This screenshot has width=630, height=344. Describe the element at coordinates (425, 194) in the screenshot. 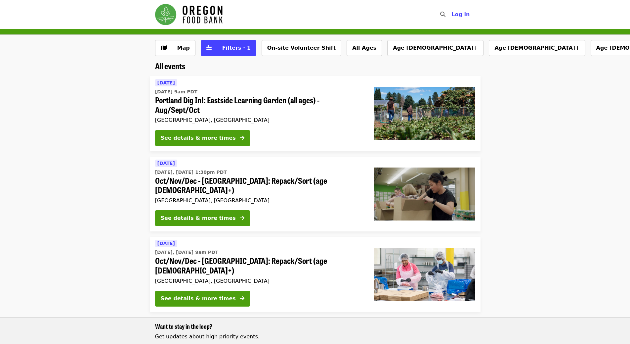

I see `img: Oct/Nov/Dec - Portland: Repack/Sort (age 8+) organized by Oregon Food Bank` at that location.